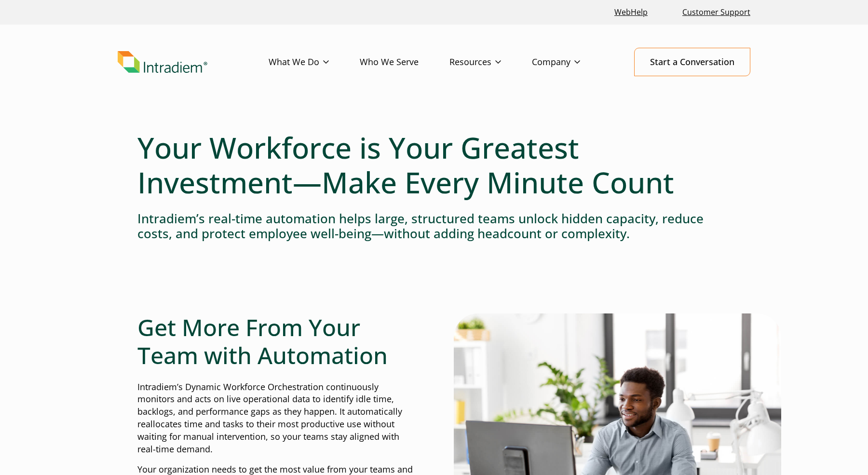  Describe the element at coordinates (434, 226) in the screenshot. I see `h4: Intradiem’s real-time automation helps large, structured teams unlock hidden capacity, reduce cos...` at that location.